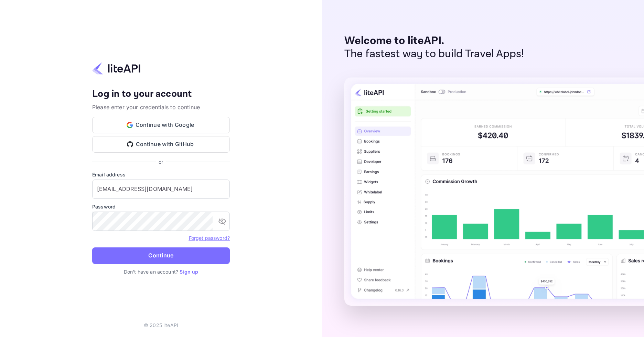 The height and width of the screenshot is (337, 644). What do you see at coordinates (161, 161) in the screenshot?
I see `p: or` at bounding box center [161, 161].